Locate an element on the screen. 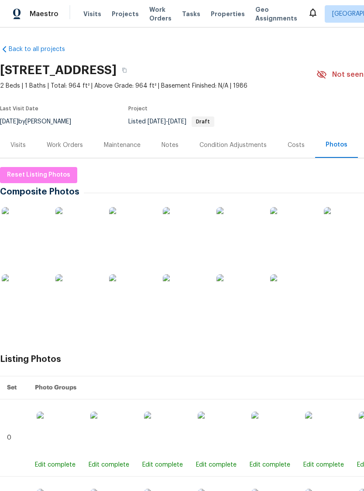 The width and height of the screenshot is (364, 491). button: Copy Address is located at coordinates (124, 70).